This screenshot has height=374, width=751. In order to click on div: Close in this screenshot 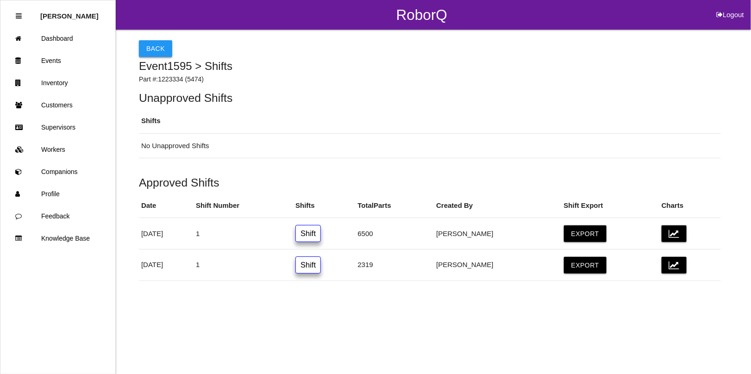, I will do `click(19, 16)`.